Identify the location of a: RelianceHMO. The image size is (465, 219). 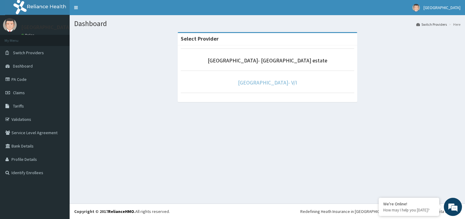
(121, 212).